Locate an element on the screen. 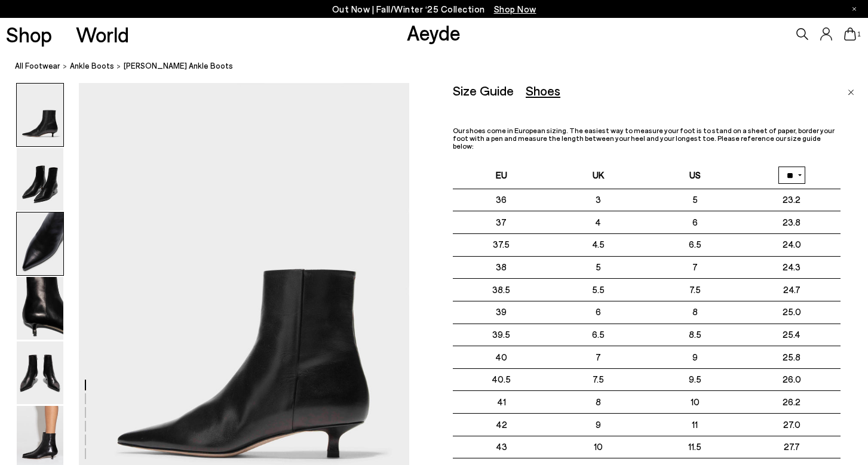 The image size is (868, 465). div: Size Guide is located at coordinates (483, 90).